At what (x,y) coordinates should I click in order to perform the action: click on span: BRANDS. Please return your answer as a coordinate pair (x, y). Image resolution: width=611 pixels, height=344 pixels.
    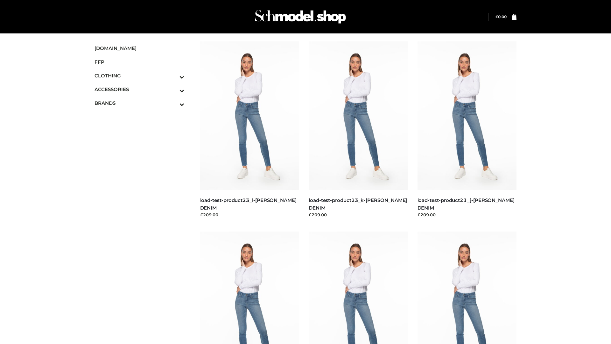
    Looking at the image, I should click on (139, 103).